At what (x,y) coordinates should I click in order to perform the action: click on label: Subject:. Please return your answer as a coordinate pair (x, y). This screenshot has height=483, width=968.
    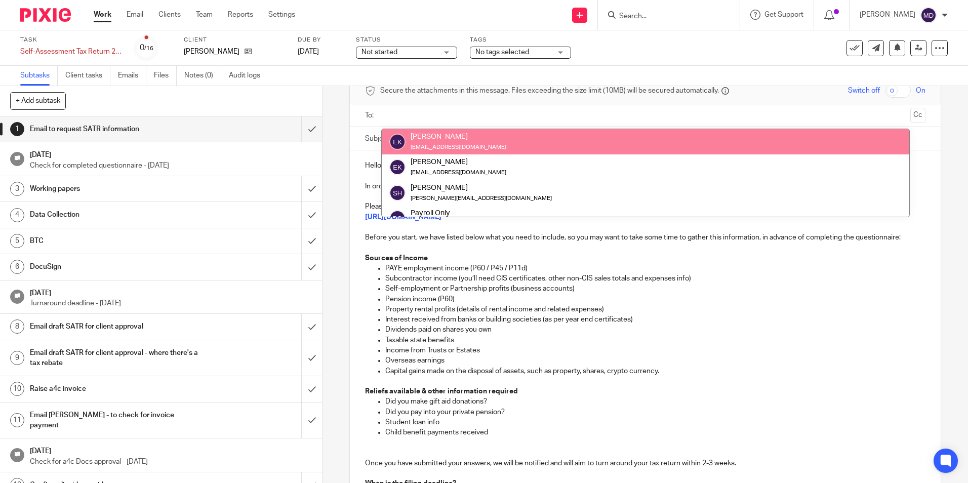
    Looking at the image, I should click on (378, 139).